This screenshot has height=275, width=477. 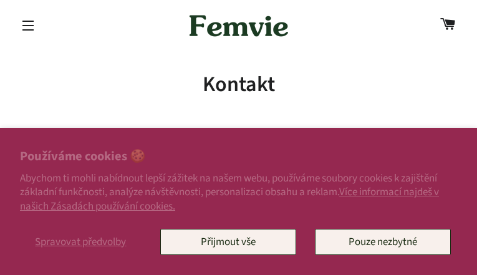 What do you see at coordinates (239, 26) in the screenshot?
I see `img: Femvie` at bounding box center [239, 26].